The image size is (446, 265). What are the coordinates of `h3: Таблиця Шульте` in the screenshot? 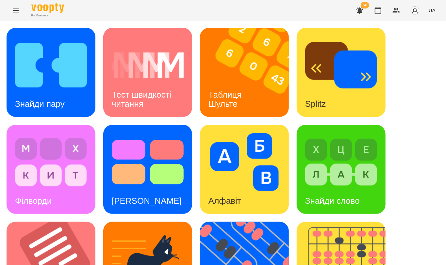 It's located at (226, 99).